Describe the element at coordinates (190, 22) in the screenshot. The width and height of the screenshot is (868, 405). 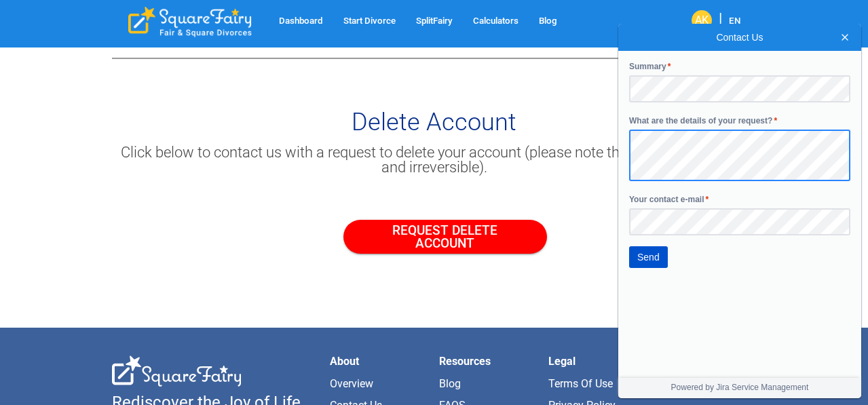
I see `div: SquareFairy Logo` at that location.